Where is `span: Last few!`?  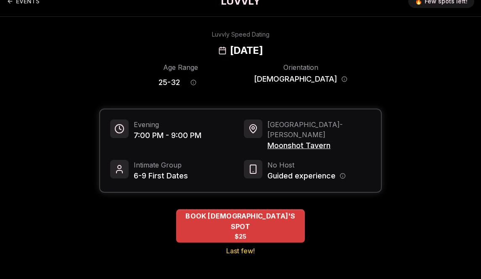
span: Last few! is located at coordinates (240, 250).